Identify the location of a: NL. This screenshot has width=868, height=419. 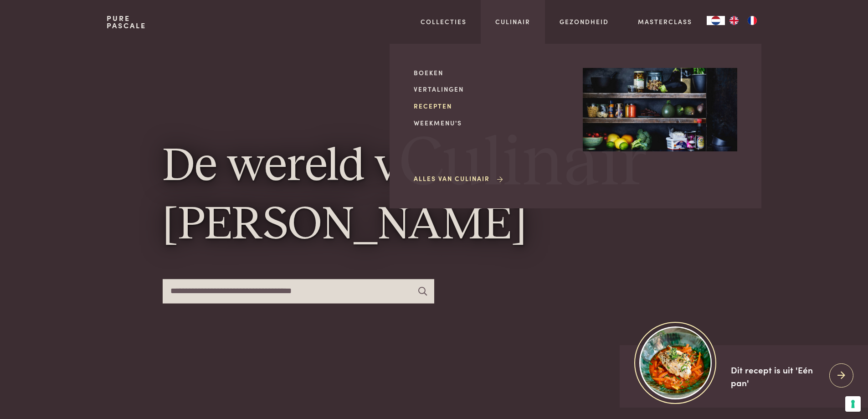
(715, 20).